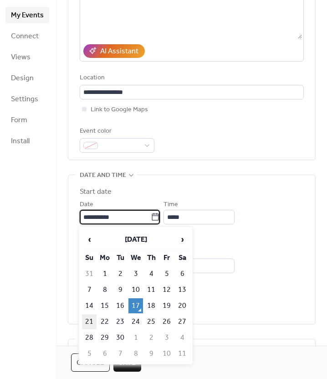 The width and height of the screenshot is (327, 379). Describe the element at coordinates (182, 257) in the screenshot. I see `th: Sa` at that location.